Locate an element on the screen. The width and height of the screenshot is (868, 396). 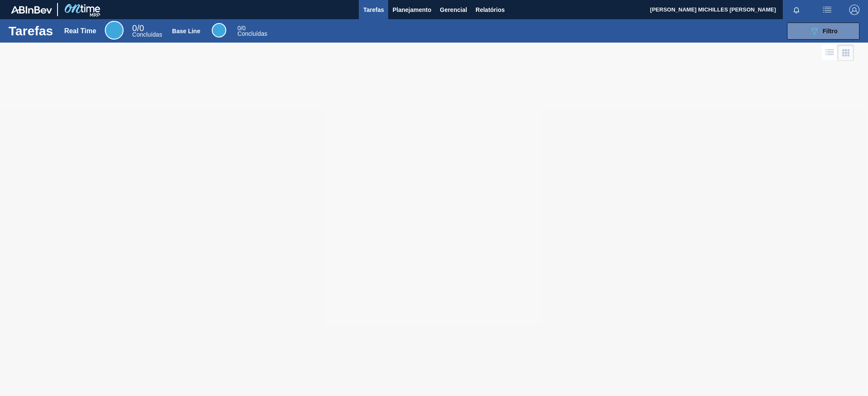
img: userActions is located at coordinates (827, 10).